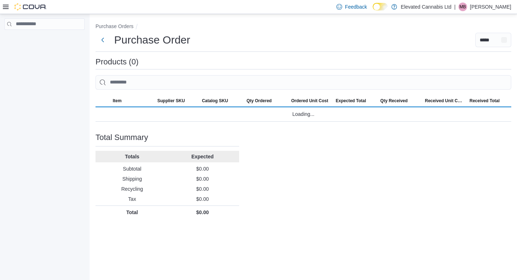 This screenshot has width=517, height=280. Describe the element at coordinates (221, 101) in the screenshot. I see `button: Catalog SKU` at that location.